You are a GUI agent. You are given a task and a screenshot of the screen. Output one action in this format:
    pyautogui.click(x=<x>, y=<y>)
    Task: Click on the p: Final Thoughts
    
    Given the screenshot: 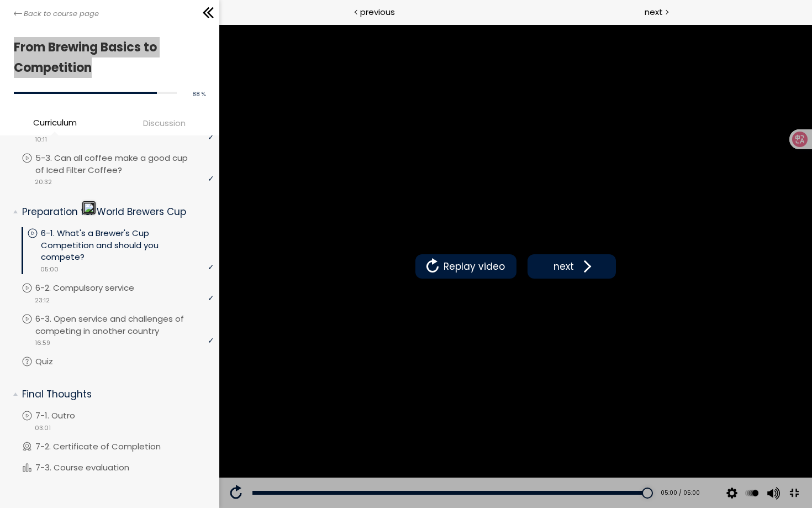 What is the action you would take?
    pyautogui.click(x=114, y=394)
    